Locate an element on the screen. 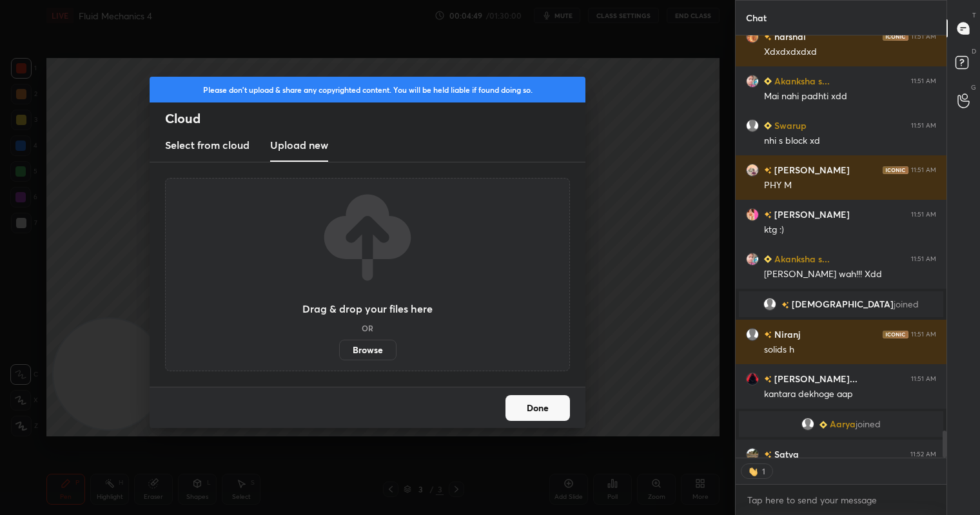 This screenshot has height=515, width=980. p: T is located at coordinates (974, 15).